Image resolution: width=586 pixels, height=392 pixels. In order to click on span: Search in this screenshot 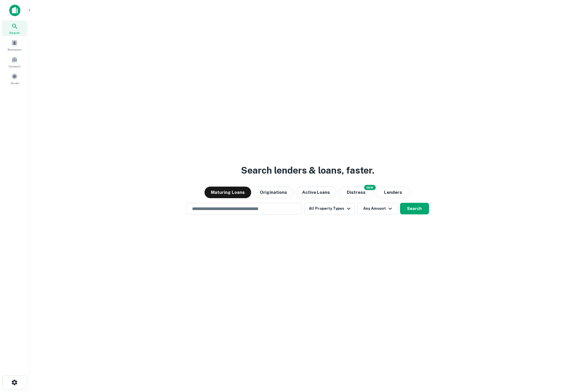, I will do `click(14, 33)`.